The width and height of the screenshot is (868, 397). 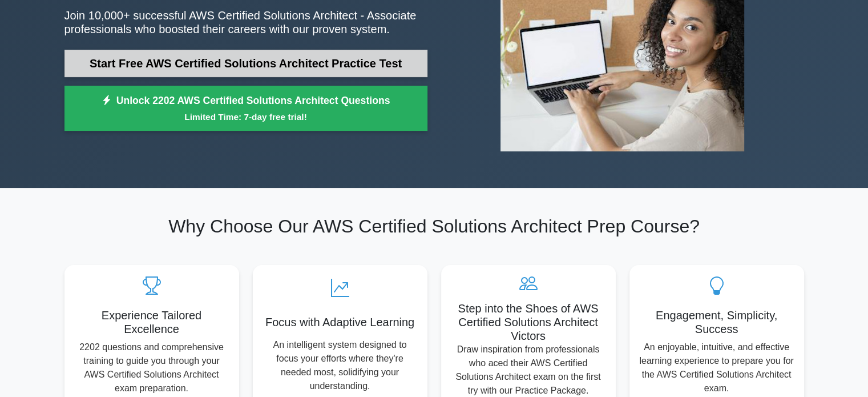 What do you see at coordinates (246, 22) in the screenshot?
I see `p: Join 10,000+ successful AWS Certified Solutions Architect - Associate professionals who boosted t...` at bounding box center [246, 22].